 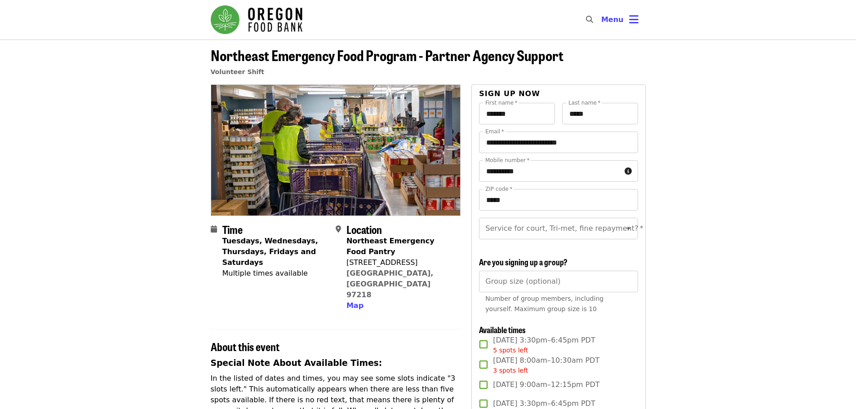 I want to click on strong: Tuesdays, Wednesdays, Thursdays, Fridays and Saturdays, so click(x=270, y=252).